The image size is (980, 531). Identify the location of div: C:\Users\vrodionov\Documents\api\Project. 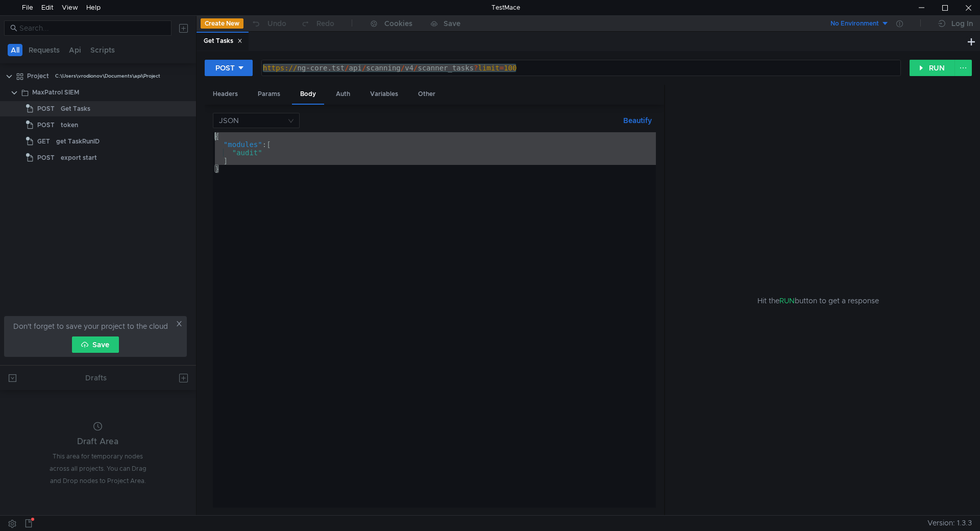
(107, 76).